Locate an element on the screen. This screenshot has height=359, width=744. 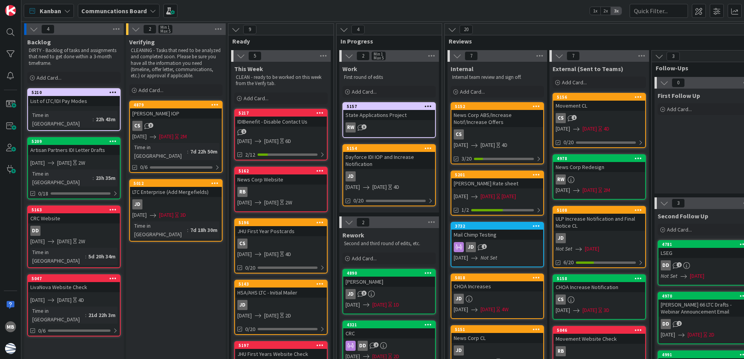
span: 2/12 is located at coordinates (250, 155).